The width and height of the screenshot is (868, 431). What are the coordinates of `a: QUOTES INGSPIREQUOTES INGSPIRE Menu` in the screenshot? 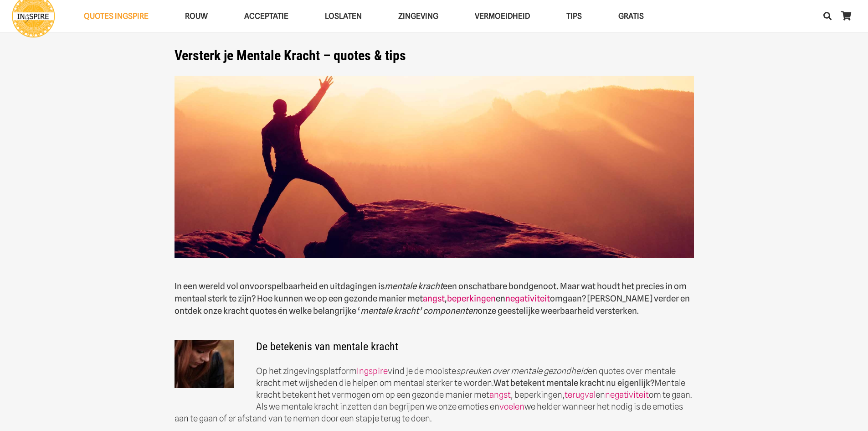 It's located at (116, 16).